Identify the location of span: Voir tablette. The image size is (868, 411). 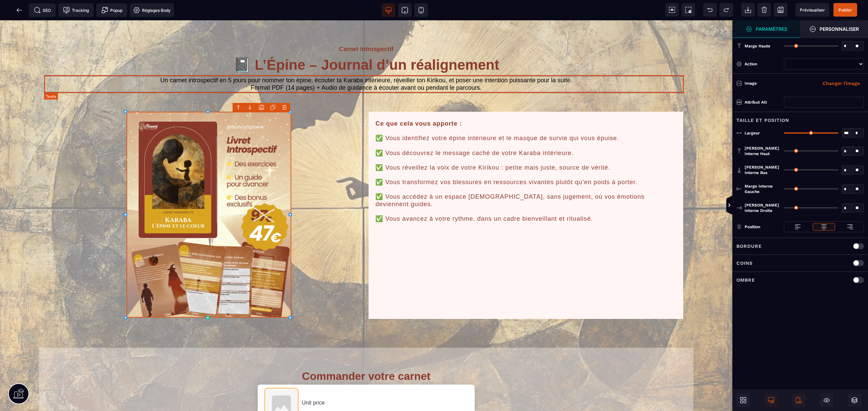
(405, 10).